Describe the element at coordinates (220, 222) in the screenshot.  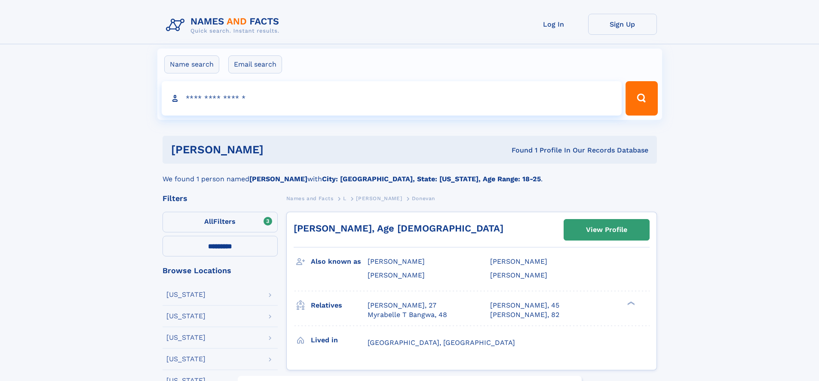
I see `label: Filters` at that location.